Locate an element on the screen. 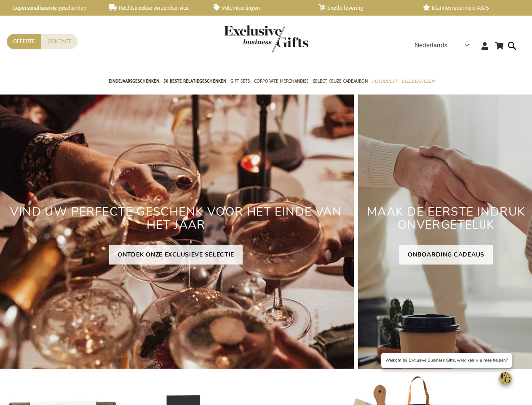 Image resolution: width=532 pixels, height=405 pixels. a: 50 beste relatiegeschenken is located at coordinates (195, 82).